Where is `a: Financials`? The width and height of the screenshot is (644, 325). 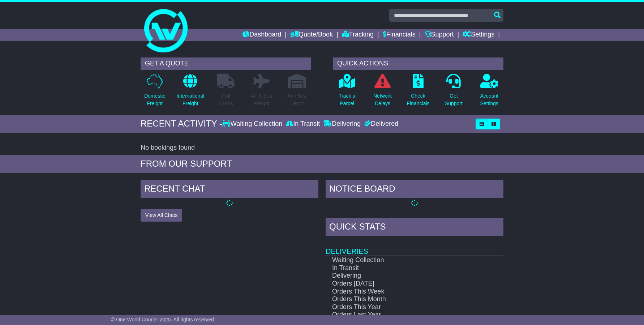 a: Financials is located at coordinates (399, 35).